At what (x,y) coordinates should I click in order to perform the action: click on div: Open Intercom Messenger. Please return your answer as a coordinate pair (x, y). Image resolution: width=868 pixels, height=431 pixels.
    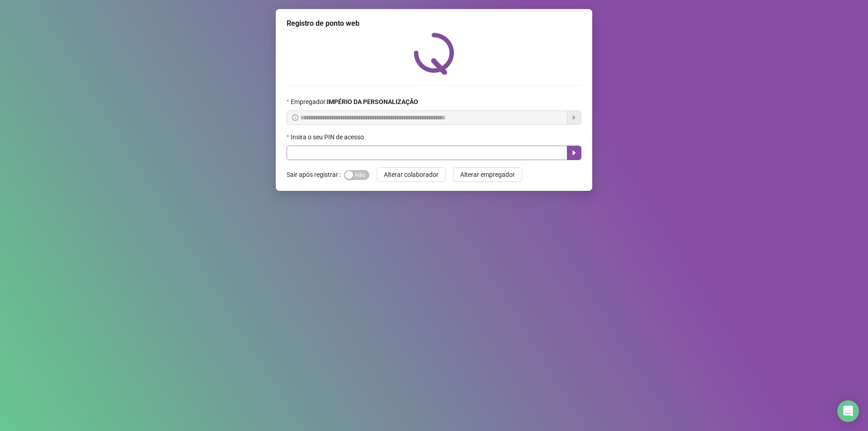
    Looking at the image, I should click on (848, 411).